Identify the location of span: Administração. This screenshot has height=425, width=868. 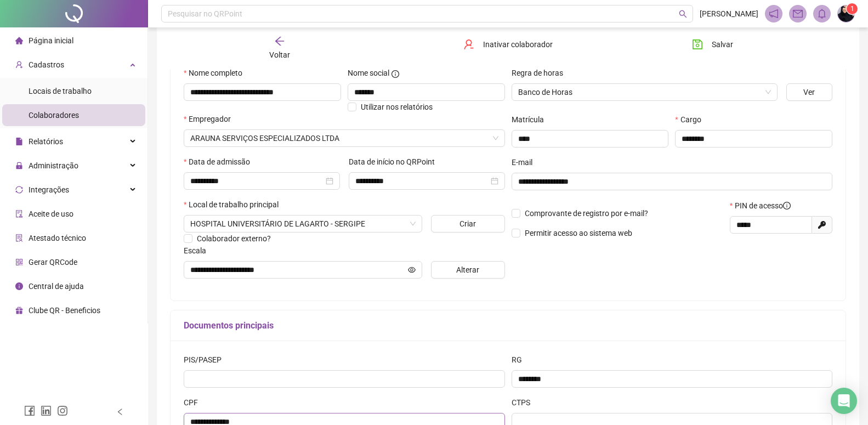
(53, 166).